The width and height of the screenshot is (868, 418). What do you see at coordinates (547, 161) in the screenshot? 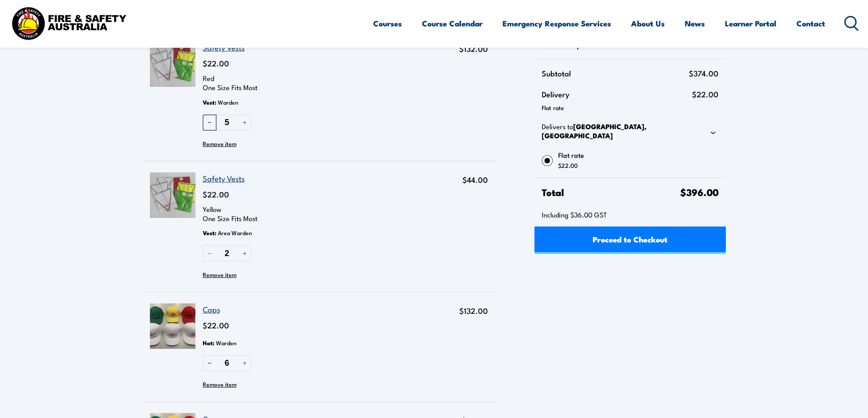
I see `input: Flat rate$22.00` at bounding box center [547, 161].